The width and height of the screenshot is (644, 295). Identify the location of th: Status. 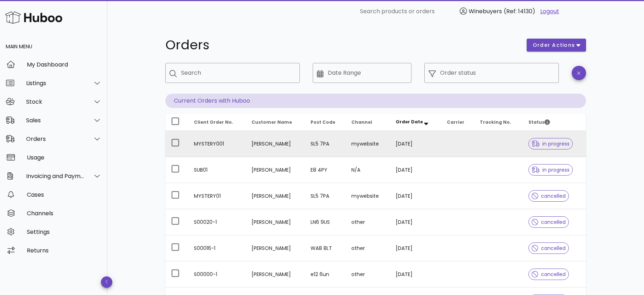
(554, 122).